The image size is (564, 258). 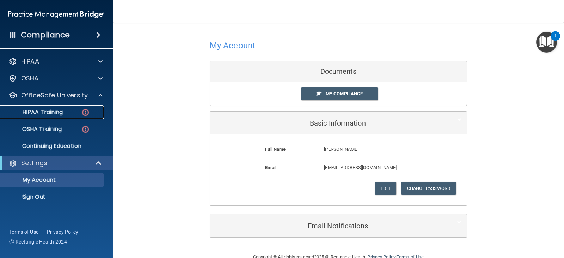 I want to click on p: HIPAA Training, so click(x=33, y=112).